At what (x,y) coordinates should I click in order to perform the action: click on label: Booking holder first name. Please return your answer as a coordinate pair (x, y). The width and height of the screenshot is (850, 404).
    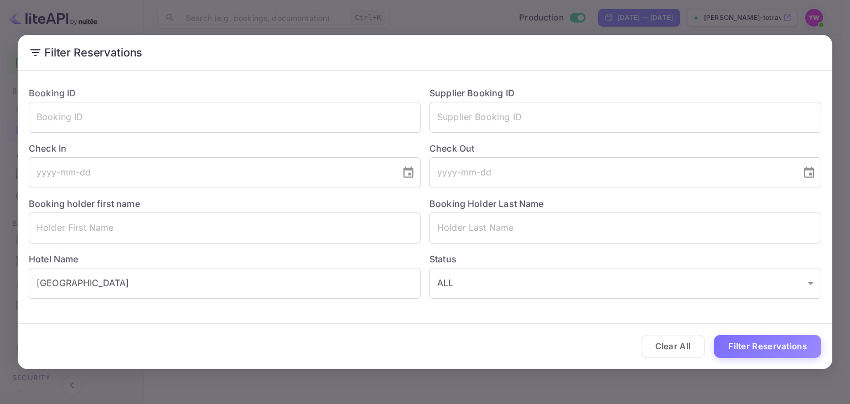
    Looking at the image, I should click on (84, 204).